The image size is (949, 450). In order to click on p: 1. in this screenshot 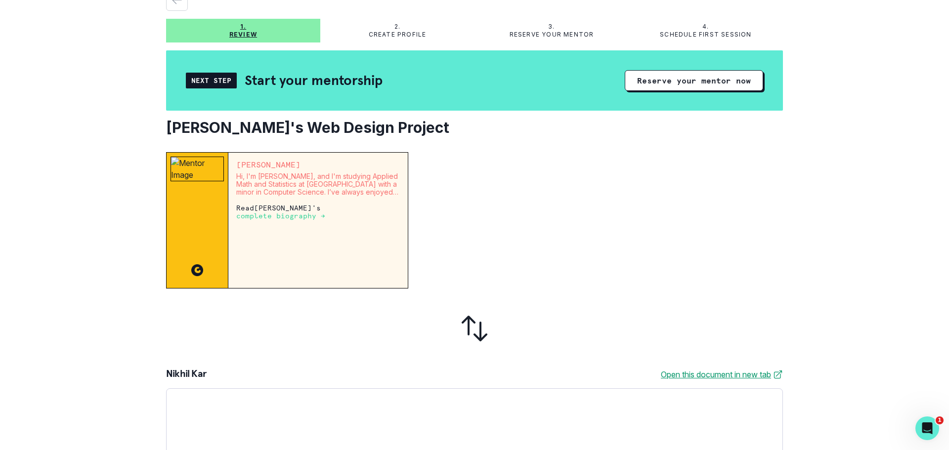, I will do `click(243, 27)`.